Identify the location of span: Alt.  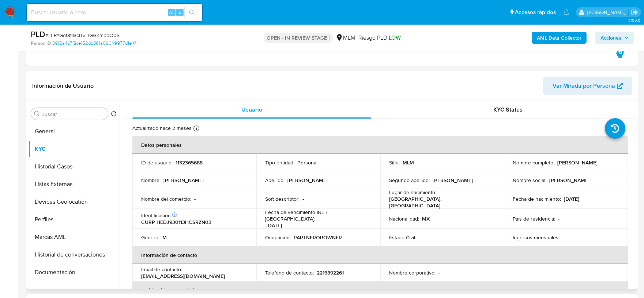
(172, 12).